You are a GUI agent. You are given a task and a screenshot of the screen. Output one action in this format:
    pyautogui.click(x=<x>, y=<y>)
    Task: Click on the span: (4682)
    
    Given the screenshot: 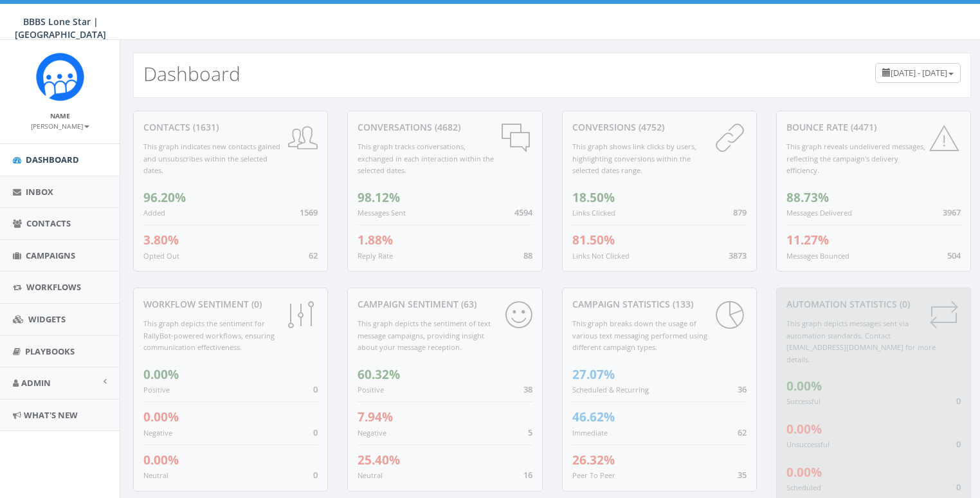 What is the action you would take?
    pyautogui.click(x=446, y=127)
    